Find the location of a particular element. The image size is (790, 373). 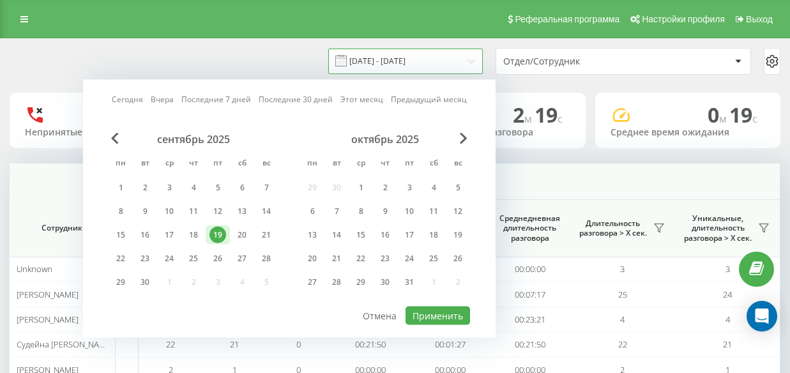

div: пн 6 окт. 2025 г. is located at coordinates (312, 212).